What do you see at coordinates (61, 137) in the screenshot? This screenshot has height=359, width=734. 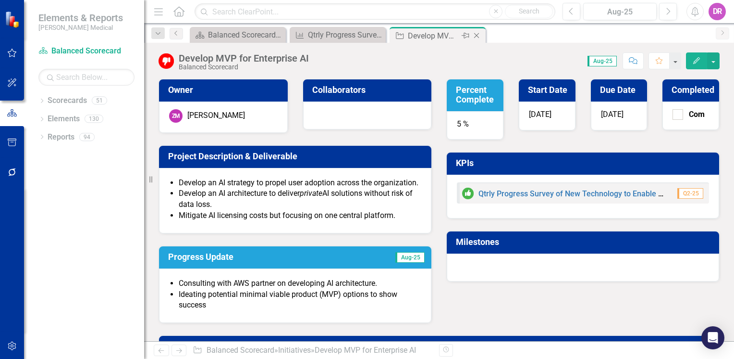 I see `a: Reports` at bounding box center [61, 137].